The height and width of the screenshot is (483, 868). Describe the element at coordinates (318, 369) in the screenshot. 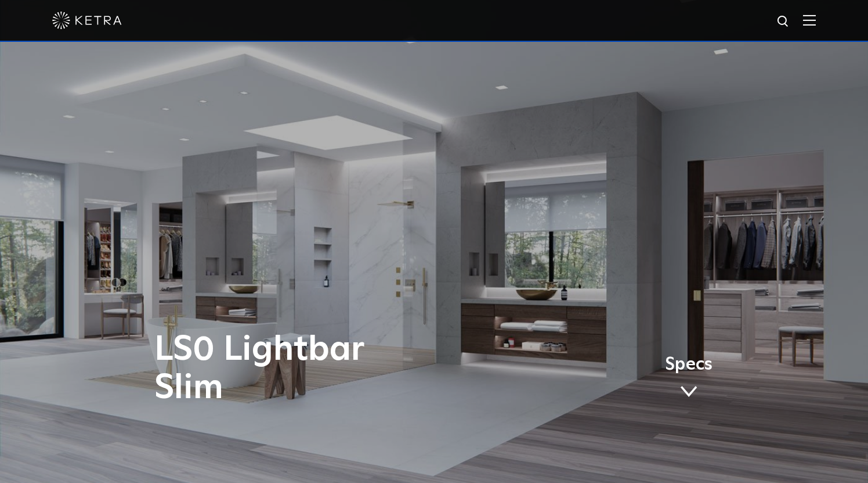

I see `h1: LS0 Lightbar Slim` at that location.